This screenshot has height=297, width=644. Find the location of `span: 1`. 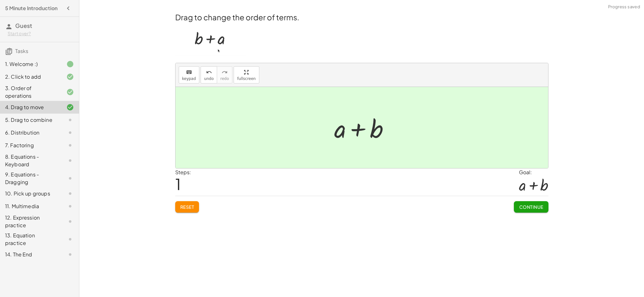

span: 1 is located at coordinates (178, 183).